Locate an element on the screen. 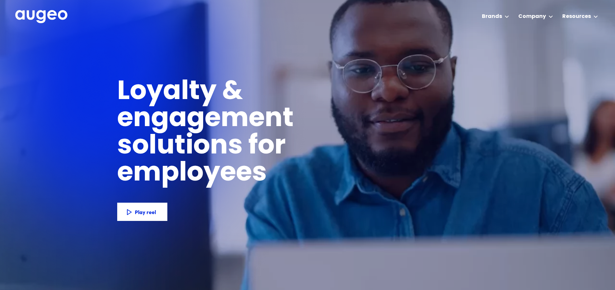  img: Augeo's full logo in white. is located at coordinates (41, 17).